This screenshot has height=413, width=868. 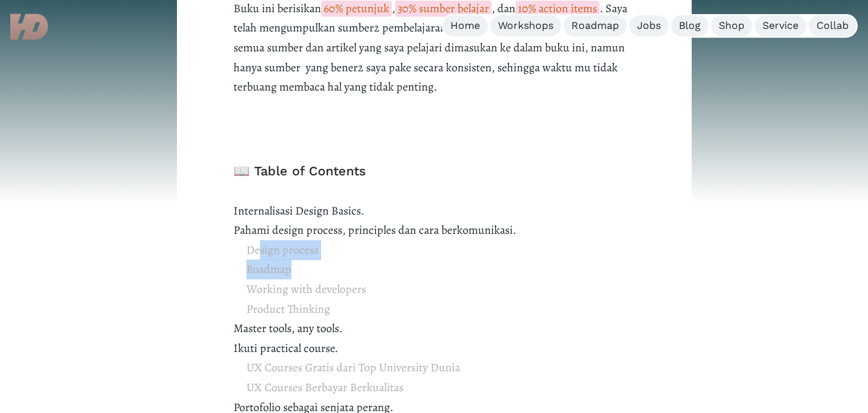 I want to click on span: UX Courses Gratis dari Top University Dunia UX Courses Berbayar Berkualitas, so click(x=353, y=377).